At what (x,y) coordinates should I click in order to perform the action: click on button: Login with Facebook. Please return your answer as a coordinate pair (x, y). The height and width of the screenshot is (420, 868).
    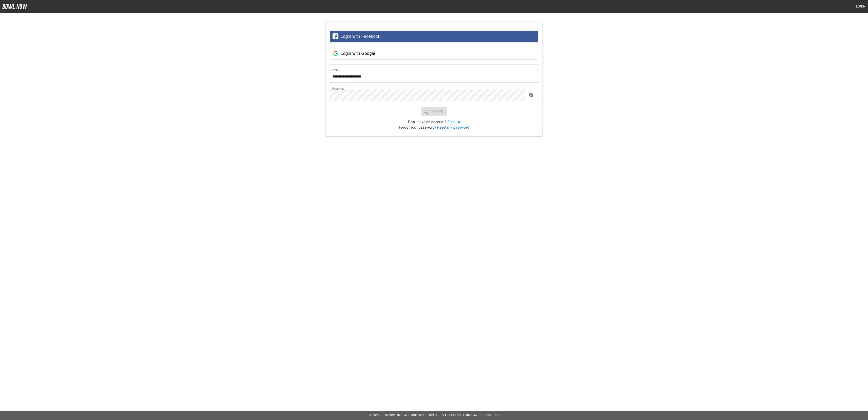
    Looking at the image, I should click on (434, 37).